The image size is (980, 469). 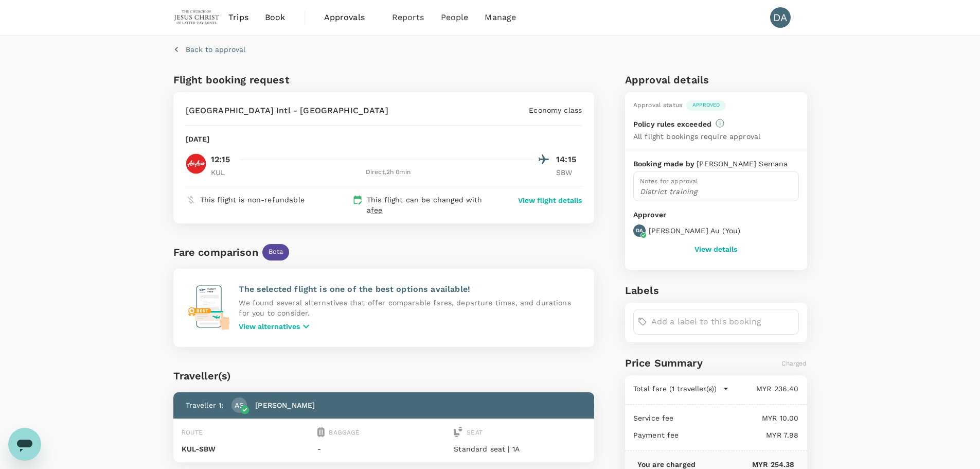 I want to click on img: baggage-icon, so click(x=321, y=432).